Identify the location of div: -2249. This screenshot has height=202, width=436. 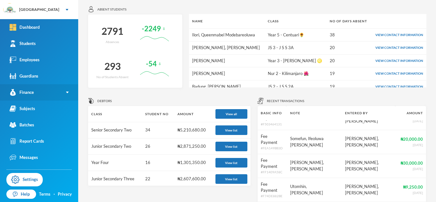
(151, 29).